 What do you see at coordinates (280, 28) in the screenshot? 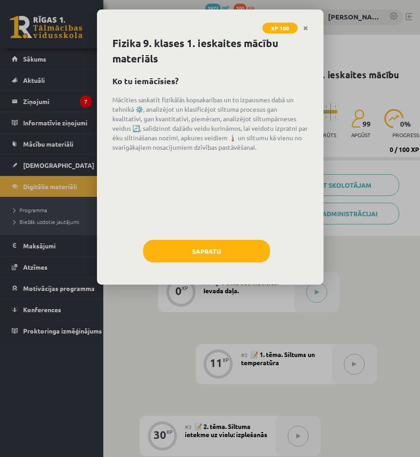
I see `span: XP 100` at bounding box center [280, 28].